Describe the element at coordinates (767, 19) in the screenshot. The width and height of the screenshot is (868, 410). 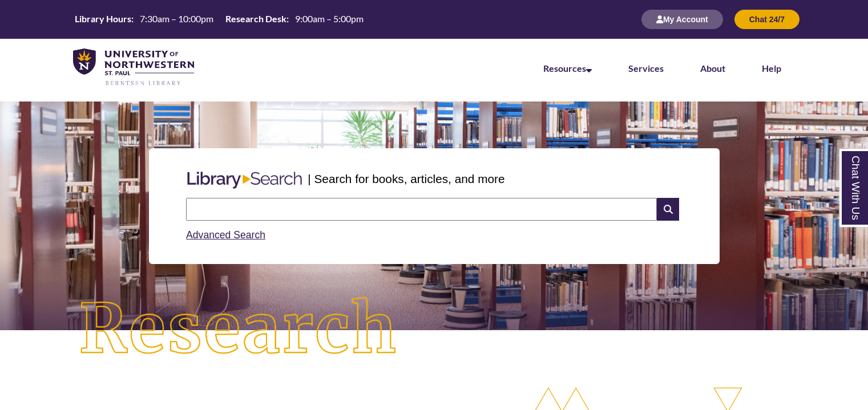
I see `a: Chat 24/7` at that location.